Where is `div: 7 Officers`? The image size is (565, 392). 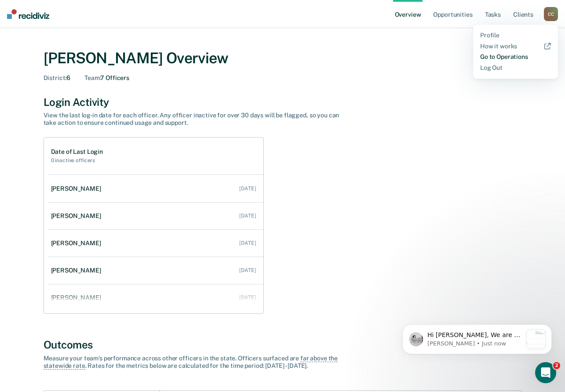
div: 7 Officers is located at coordinates (107, 78).